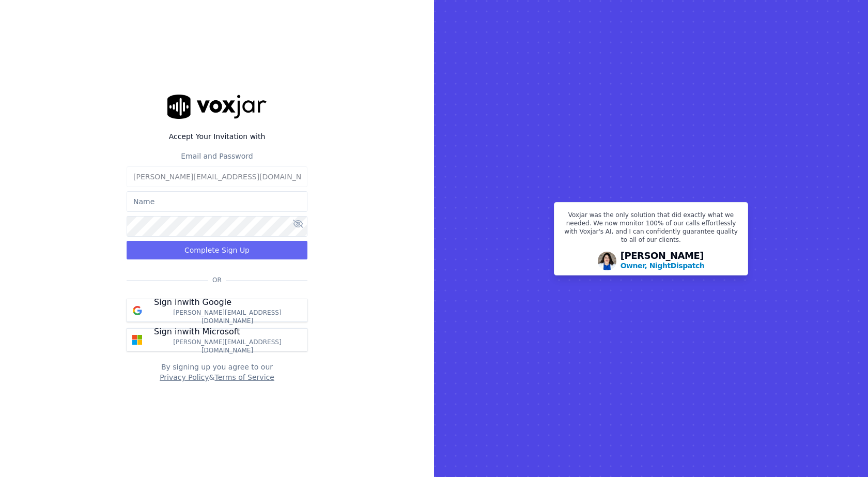 Image resolution: width=868 pixels, height=477 pixels. What do you see at coordinates (192, 303) in the screenshot?
I see `p: Sign in with Google` at bounding box center [192, 303].